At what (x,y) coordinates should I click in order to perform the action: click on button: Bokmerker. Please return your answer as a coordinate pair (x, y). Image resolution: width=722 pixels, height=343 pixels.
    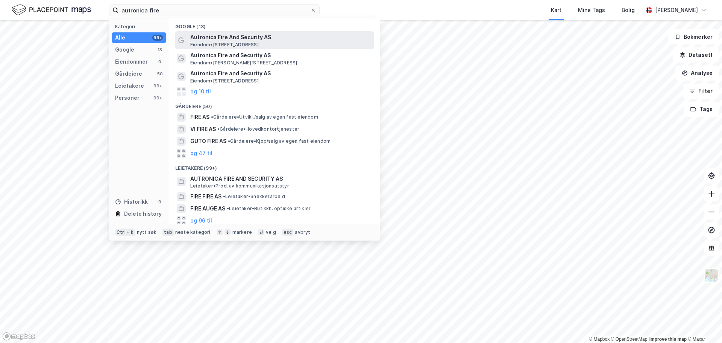
    Looking at the image, I should click on (694, 37).